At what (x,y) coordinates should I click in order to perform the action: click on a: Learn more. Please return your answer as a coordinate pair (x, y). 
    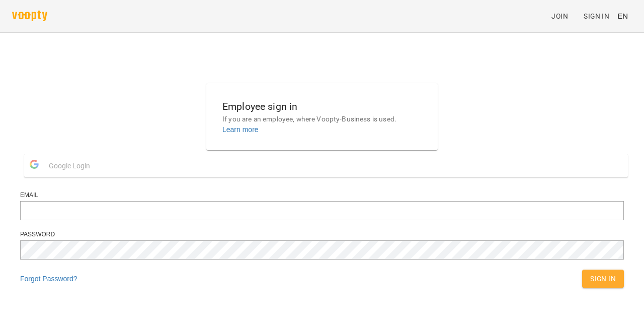
    Looking at the image, I should click on (240, 129).